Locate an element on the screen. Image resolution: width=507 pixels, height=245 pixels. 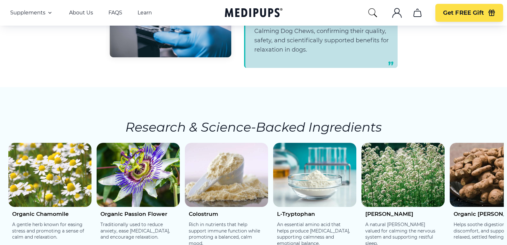
button: search is located at coordinates (373, 13).